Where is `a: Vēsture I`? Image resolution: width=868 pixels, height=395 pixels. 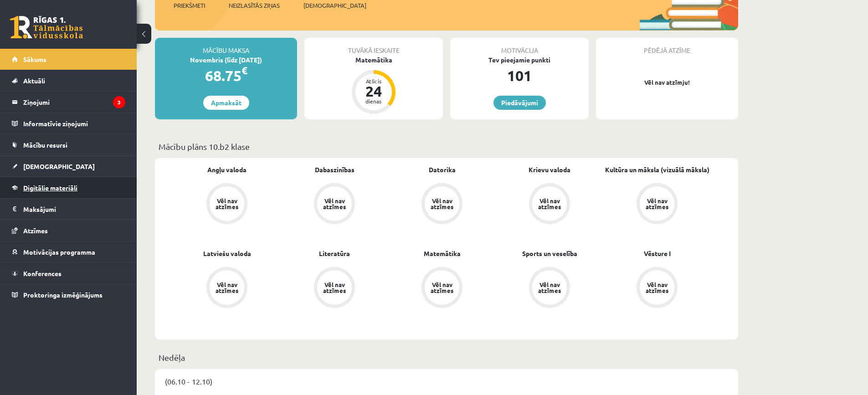
a: Vēsture I is located at coordinates (657, 253).